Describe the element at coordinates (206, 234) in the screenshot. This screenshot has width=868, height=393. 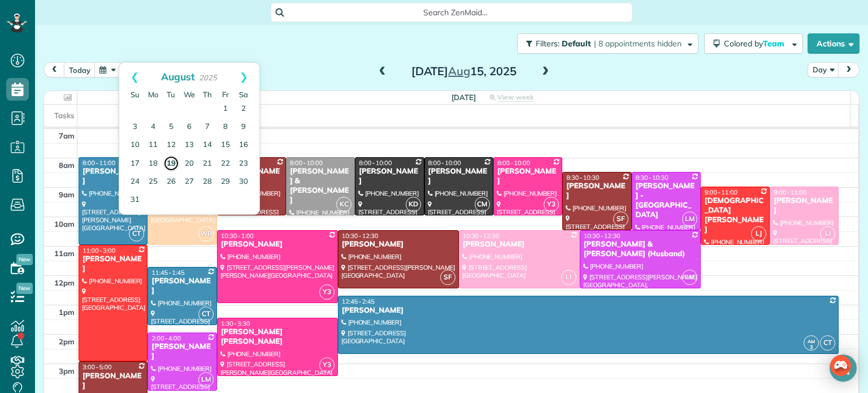
I see `span: WB` at that location.